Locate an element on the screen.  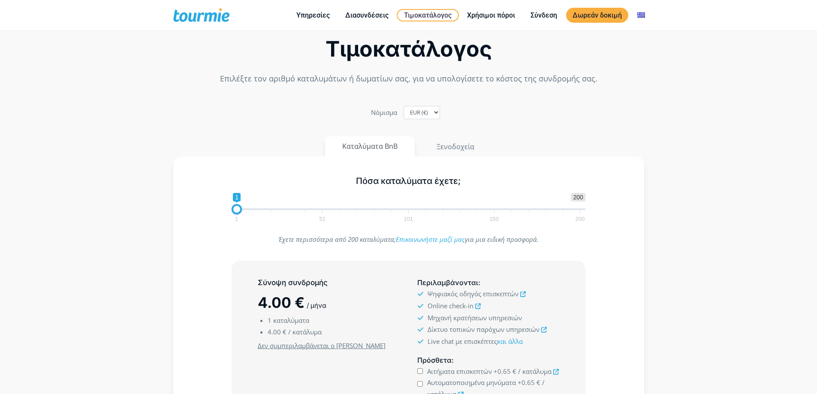
span: Ψηφιακός οδηγός επισκεπτών is located at coordinates (473, 294).